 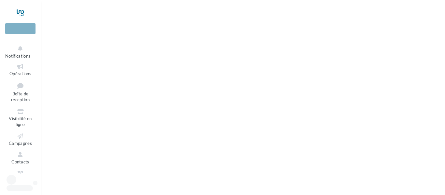 I want to click on div: Nouvelle campagne, so click(x=20, y=29).